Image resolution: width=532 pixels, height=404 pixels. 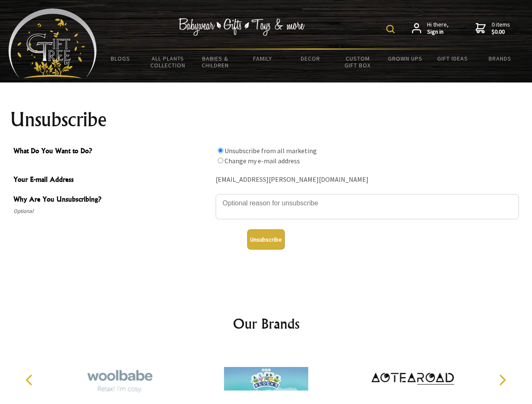 What do you see at coordinates (438, 28) in the screenshot?
I see `span: Hi there,` at bounding box center [438, 28].